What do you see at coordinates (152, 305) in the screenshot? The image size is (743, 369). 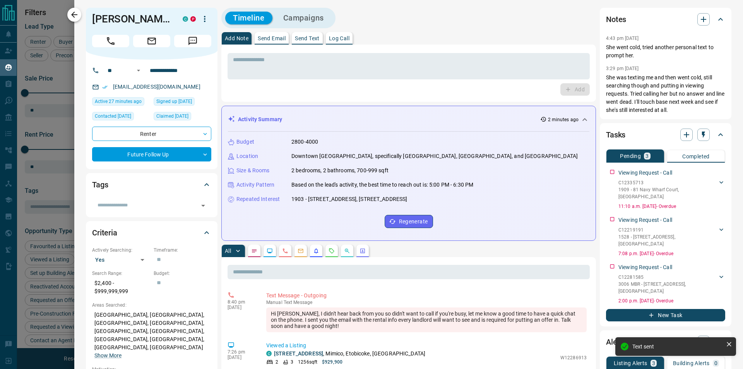 I see `p: Areas Searched:` at bounding box center [152, 305].